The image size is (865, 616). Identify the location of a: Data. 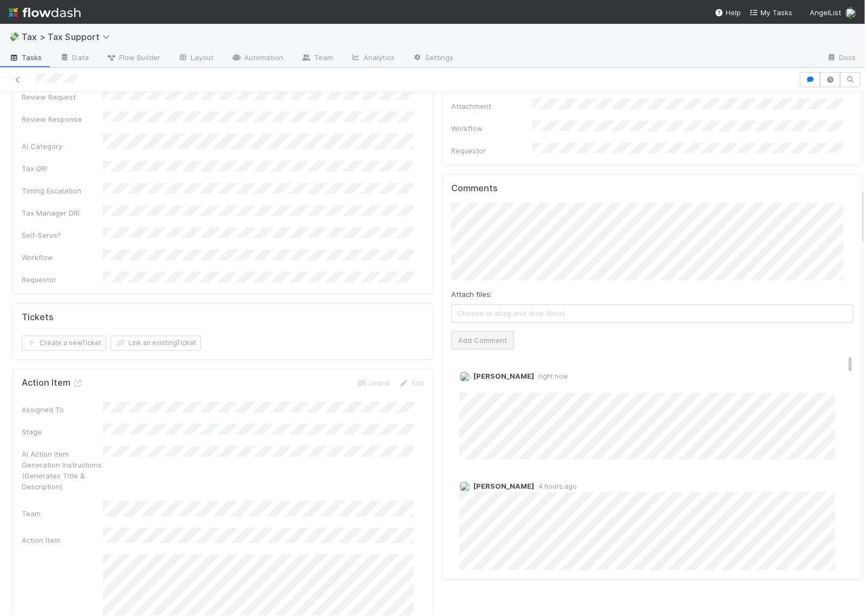
(74, 58).